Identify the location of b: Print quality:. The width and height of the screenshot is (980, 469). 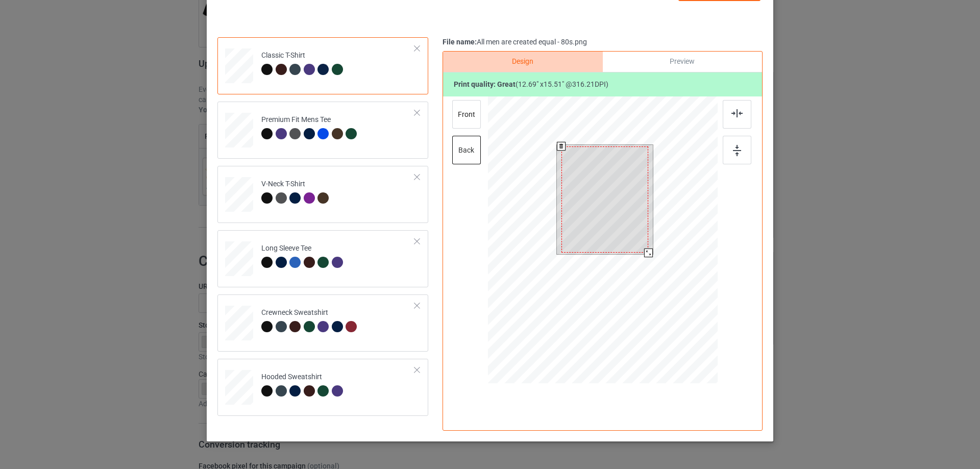
(484, 84).